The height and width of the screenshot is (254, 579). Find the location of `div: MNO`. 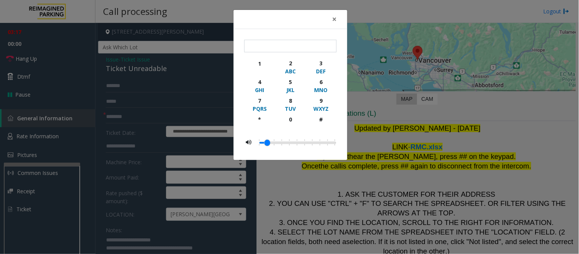

div: MNO is located at coordinates (321, 90).